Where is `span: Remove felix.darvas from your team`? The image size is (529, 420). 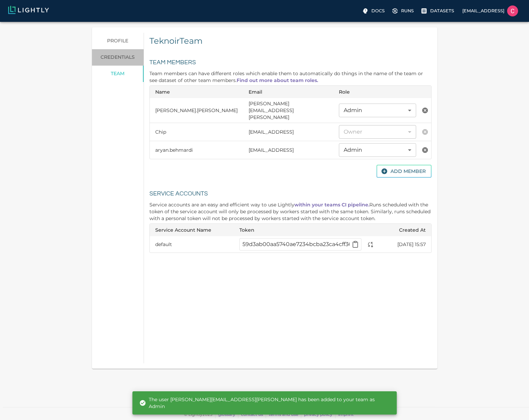 span: Remove felix.darvas from your team is located at coordinates (425, 110).